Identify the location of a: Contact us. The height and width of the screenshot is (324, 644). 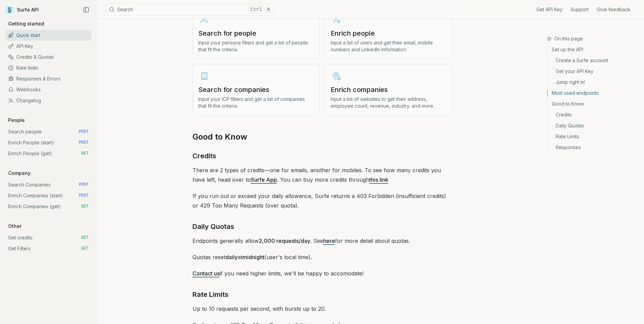
(206, 273).